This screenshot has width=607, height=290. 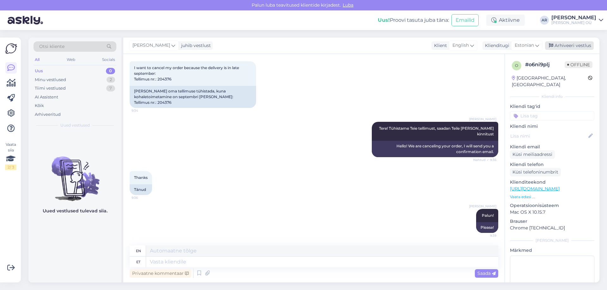 I want to click on span: Palun!, so click(x=488, y=216).